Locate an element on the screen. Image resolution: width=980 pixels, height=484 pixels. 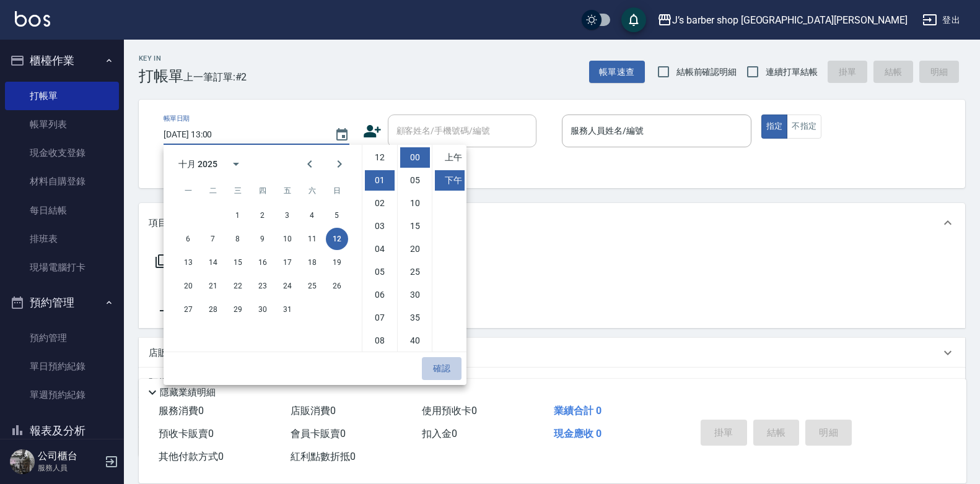
button: 15 is located at coordinates (238, 262).